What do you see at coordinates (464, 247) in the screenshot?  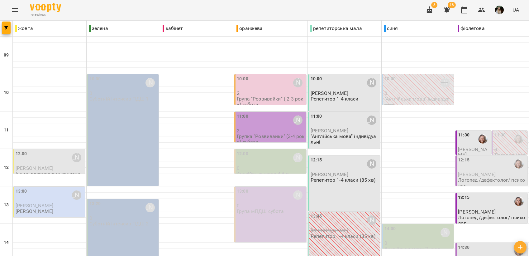 I see `label: 14:30` at bounding box center [464, 247].